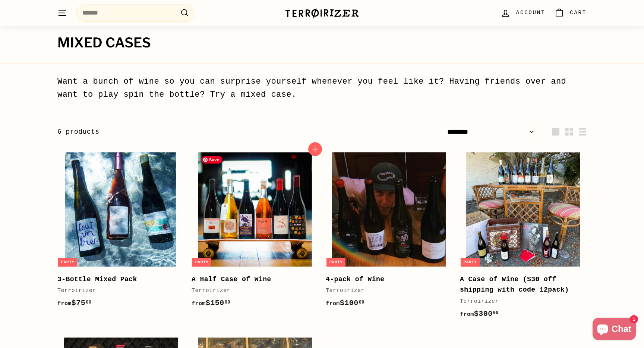  What do you see at coordinates (578, 13) in the screenshot?
I see `span: Cart` at bounding box center [578, 13].